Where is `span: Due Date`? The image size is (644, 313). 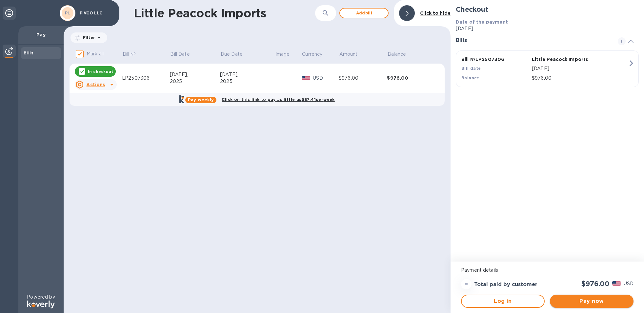
span: Due Date is located at coordinates (236, 54).